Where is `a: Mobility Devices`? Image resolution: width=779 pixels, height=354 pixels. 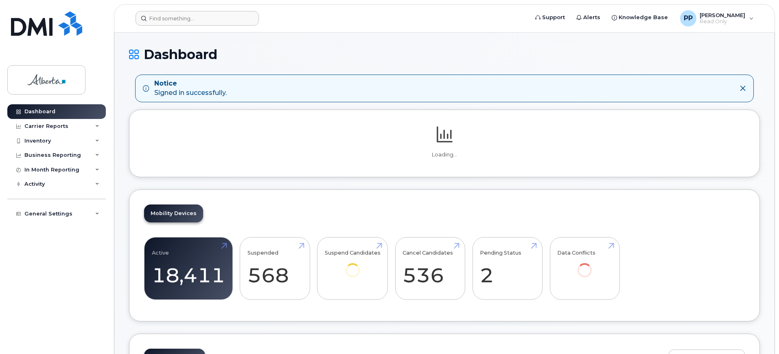
a: Mobility Devices is located at coordinates (173, 213).